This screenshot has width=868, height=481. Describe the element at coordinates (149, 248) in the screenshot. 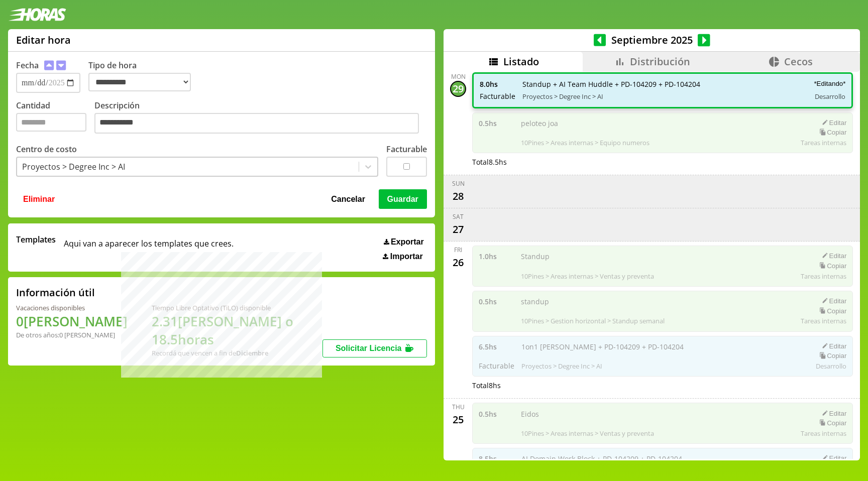

I see `span: Aqui van a aparecer los templates que crees.` at that location.